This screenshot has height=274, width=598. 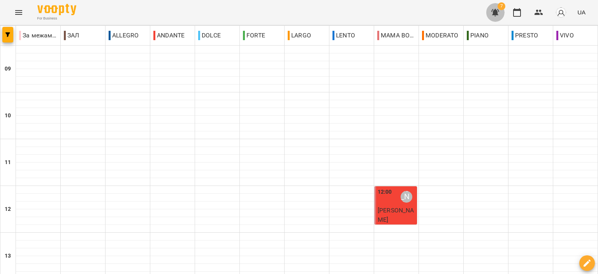 I want to click on span: For Business, so click(x=57, y=18).